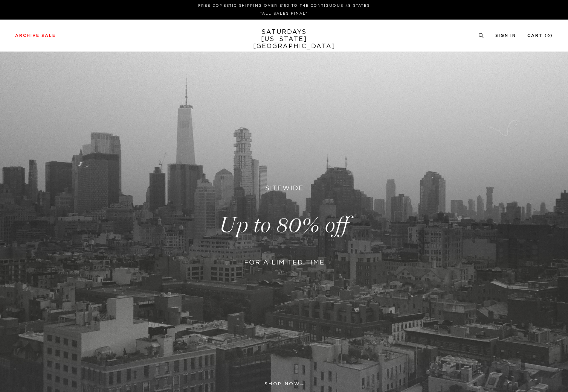 The height and width of the screenshot is (392, 568). Describe the element at coordinates (36, 36) in the screenshot. I see `a: Archive Sale` at that location.